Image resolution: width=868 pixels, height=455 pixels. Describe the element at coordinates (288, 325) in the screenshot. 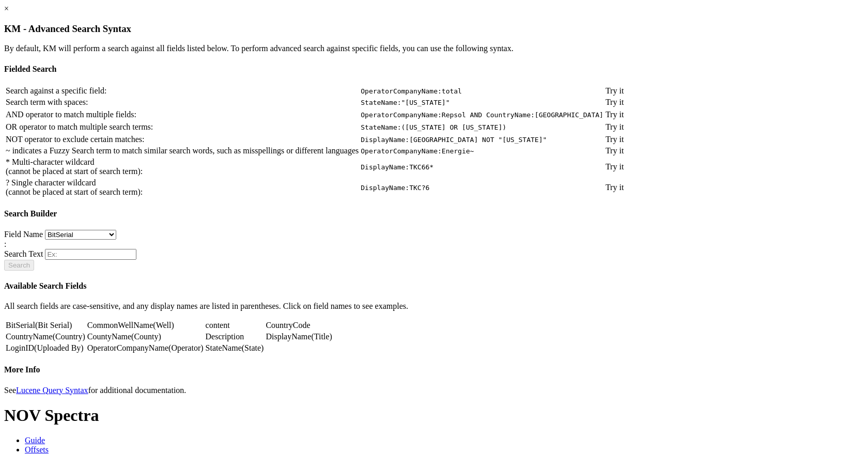

I see `a: CountryCode` at that location.